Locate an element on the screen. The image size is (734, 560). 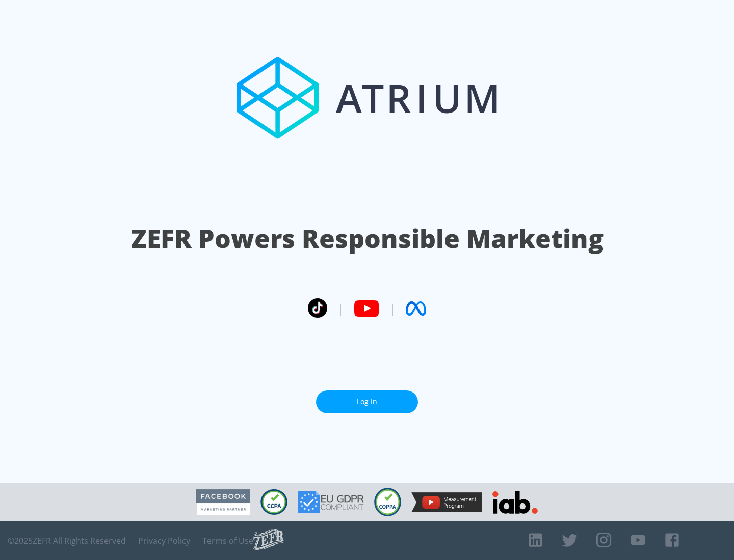
img: COPPA Compliant is located at coordinates (387, 502).